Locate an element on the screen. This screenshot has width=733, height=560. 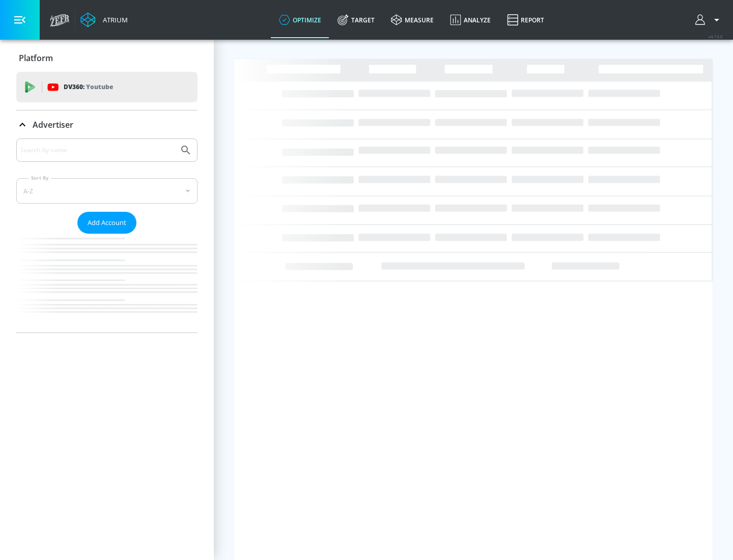
a: measure is located at coordinates (412, 19).